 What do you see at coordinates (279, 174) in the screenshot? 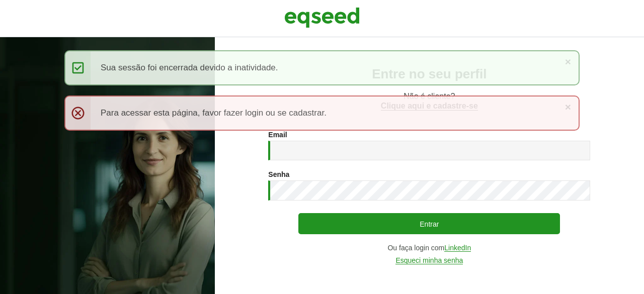
I see `label: Senha` at bounding box center [279, 174].